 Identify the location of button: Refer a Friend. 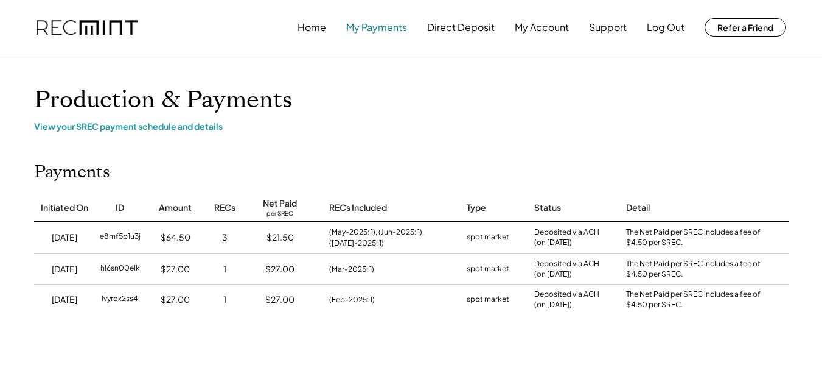
(746, 27).